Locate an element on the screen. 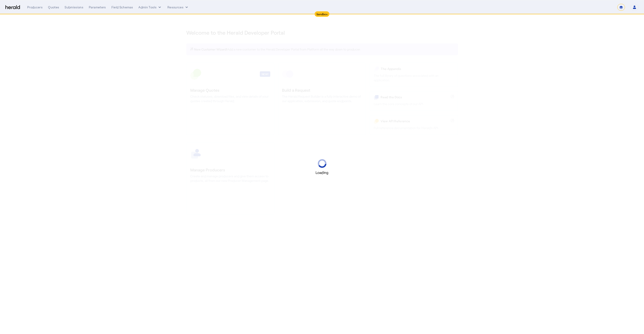 The image size is (644, 334). div: Parameters is located at coordinates (97, 7).